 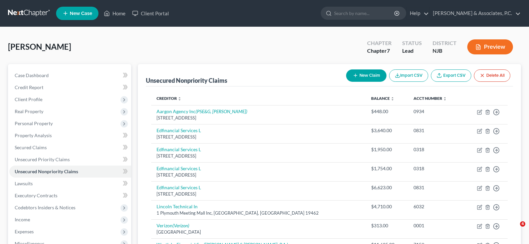 What do you see at coordinates (81, 13) in the screenshot?
I see `span: New Case` at bounding box center [81, 13].